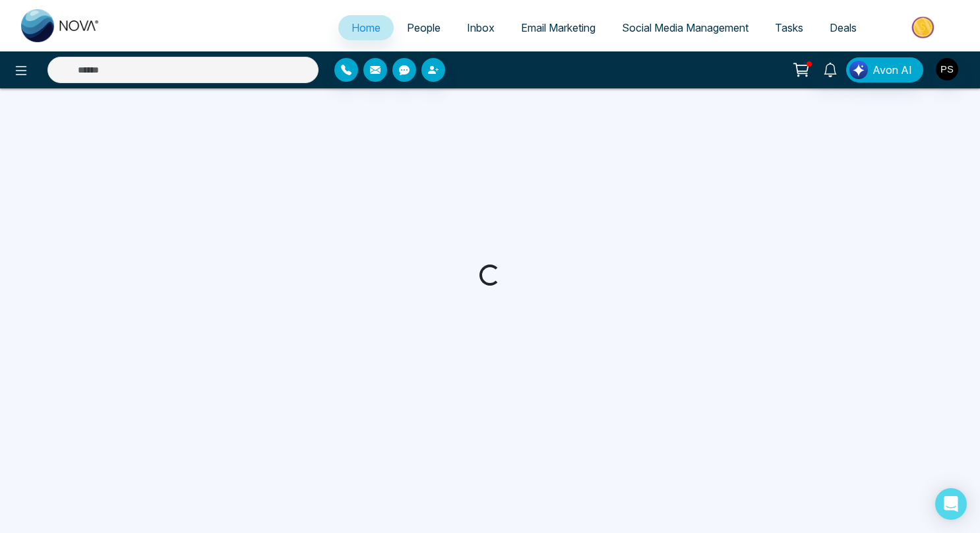 This screenshot has height=533, width=980. What do you see at coordinates (481, 28) in the screenshot?
I see `span: Inbox` at bounding box center [481, 28].